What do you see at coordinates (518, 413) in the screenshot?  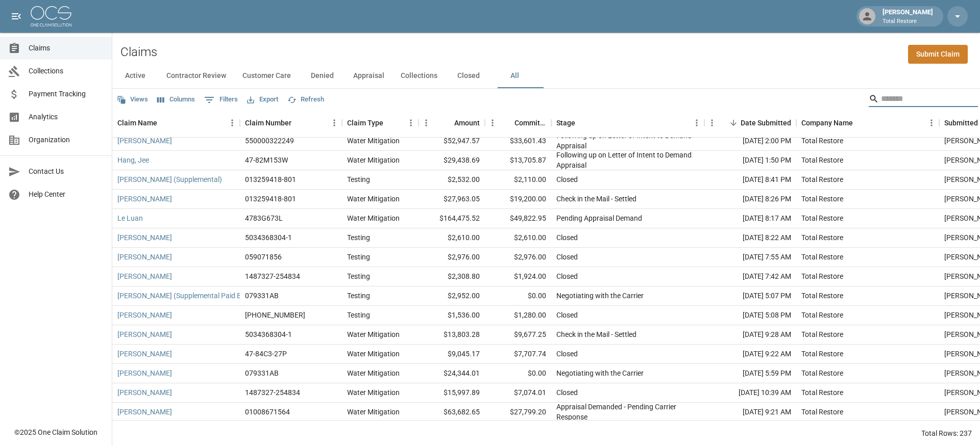 I see `div: $27,799.20` at bounding box center [518, 413].